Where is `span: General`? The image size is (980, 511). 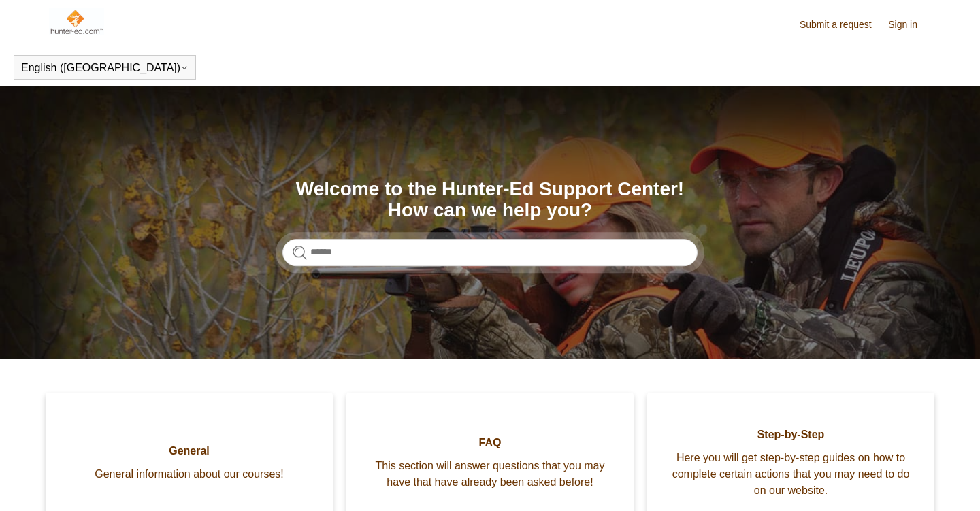 span: General is located at coordinates (189, 451).